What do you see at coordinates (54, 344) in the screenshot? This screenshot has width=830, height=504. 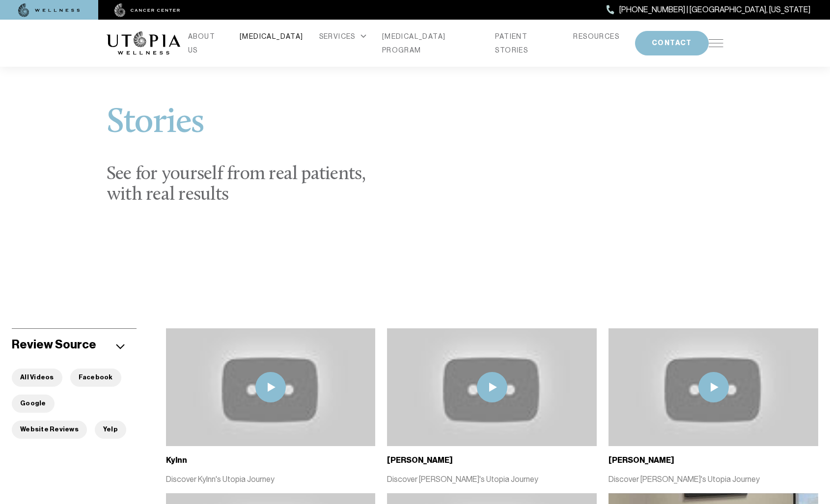 I see `h5: Review Source` at bounding box center [54, 344].